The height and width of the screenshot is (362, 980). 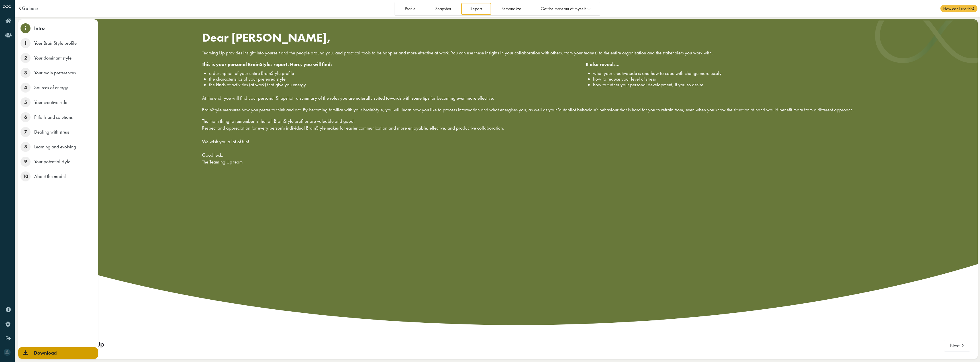 What do you see at coordinates (53, 58) in the screenshot?
I see `span: Your dominant style` at bounding box center [53, 58].